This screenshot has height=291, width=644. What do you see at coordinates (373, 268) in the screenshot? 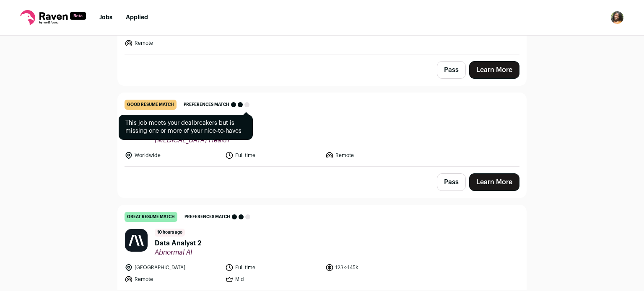
I see `li: 123k-145k` at bounding box center [373, 268].